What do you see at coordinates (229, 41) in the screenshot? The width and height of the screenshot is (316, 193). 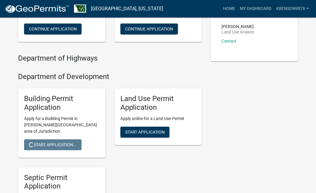 I see `a: Contact` at bounding box center [229, 41].